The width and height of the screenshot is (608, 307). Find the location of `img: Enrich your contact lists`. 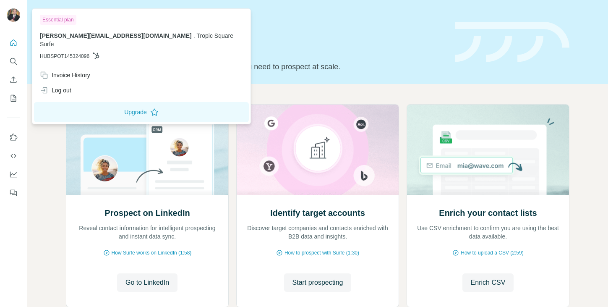

img: Enrich your contact lists is located at coordinates (488, 150).